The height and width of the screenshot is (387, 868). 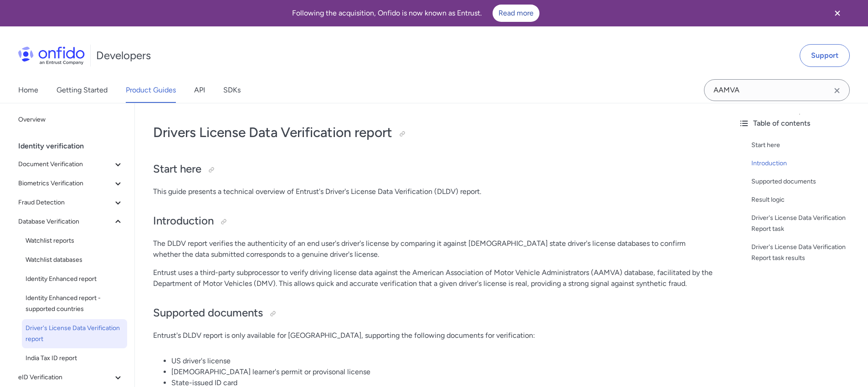 What do you see at coordinates (806, 182) in the screenshot?
I see `div: Supported documents` at bounding box center [806, 182].